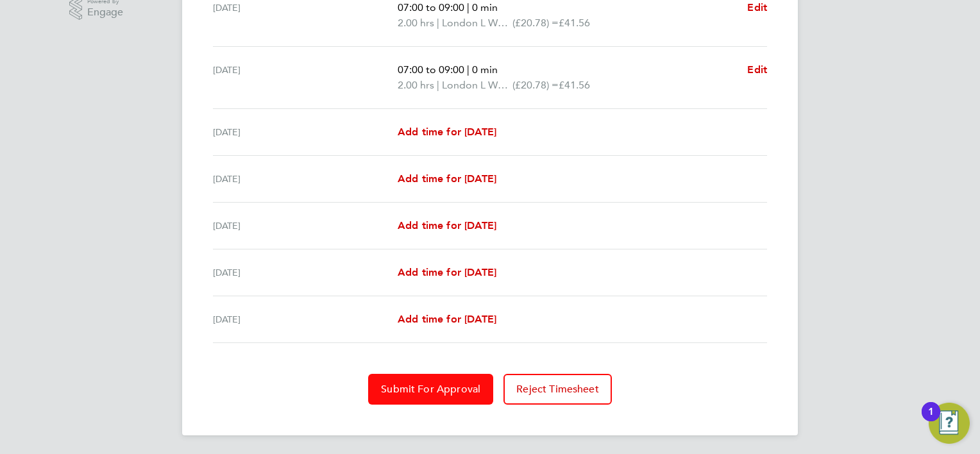 The width and height of the screenshot is (980, 454). I want to click on a: Edit, so click(757, 70).